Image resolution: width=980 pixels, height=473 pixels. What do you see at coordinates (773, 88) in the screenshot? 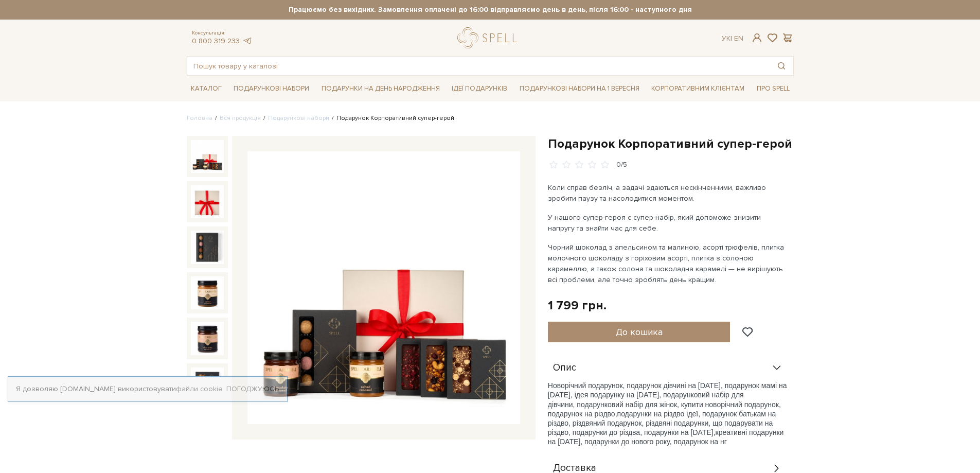
I see `a: Про Spell` at bounding box center [773, 88].